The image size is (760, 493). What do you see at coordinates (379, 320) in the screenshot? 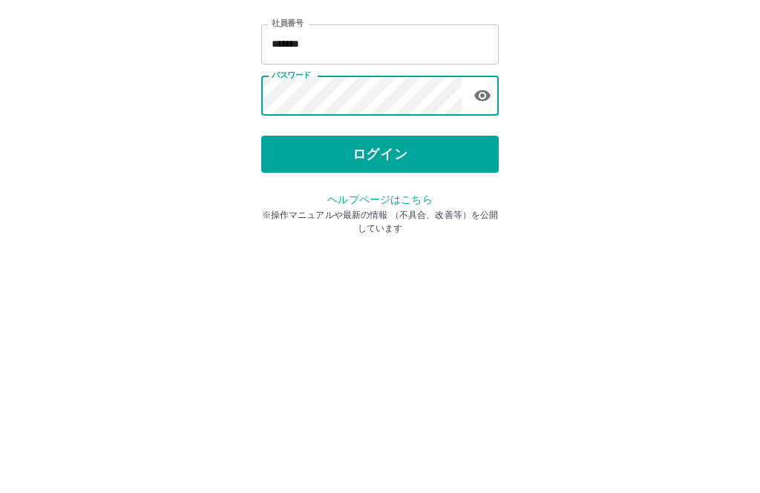
I see `a: ヘルプページはこちら` at bounding box center [379, 320].